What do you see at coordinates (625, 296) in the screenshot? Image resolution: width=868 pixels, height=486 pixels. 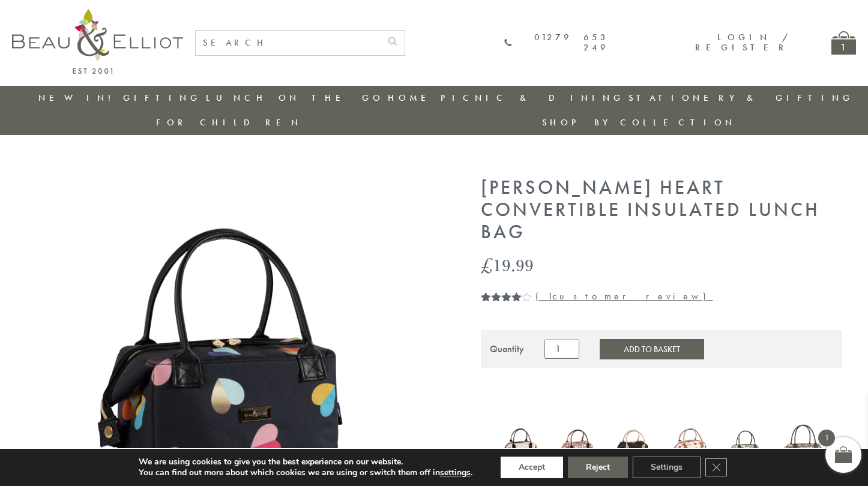 I see `a: (1customer review)` at bounding box center [625, 296].